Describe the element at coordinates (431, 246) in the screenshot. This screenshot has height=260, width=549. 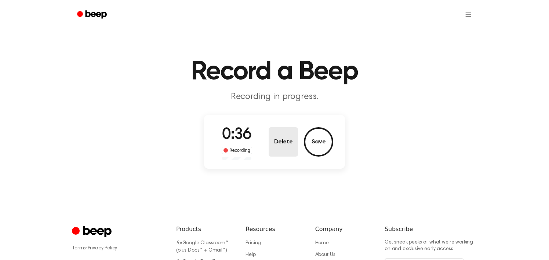
I see `p: Get sneak peeks of what we’re working on and exclusive early access.` at that location.